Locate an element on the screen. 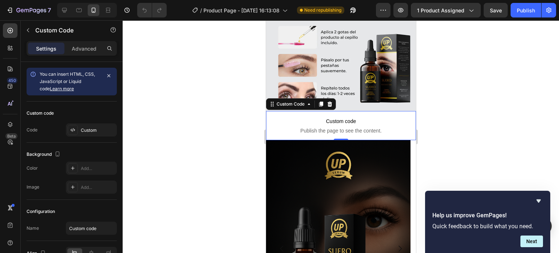 Image resolution: width=559 pixels, height=253 pixels. div: Color is located at coordinates (32, 168).